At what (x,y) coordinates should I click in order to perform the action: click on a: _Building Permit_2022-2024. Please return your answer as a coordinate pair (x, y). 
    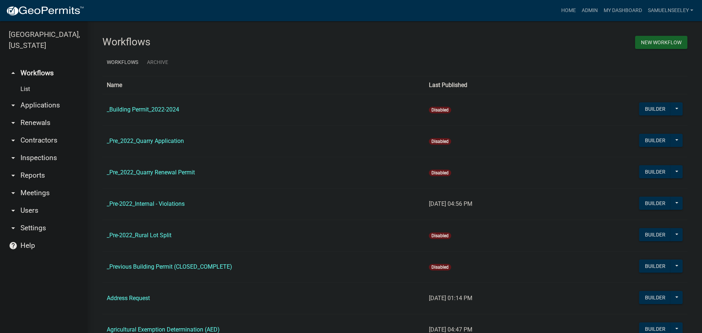
    Looking at the image, I should click on (143, 109).